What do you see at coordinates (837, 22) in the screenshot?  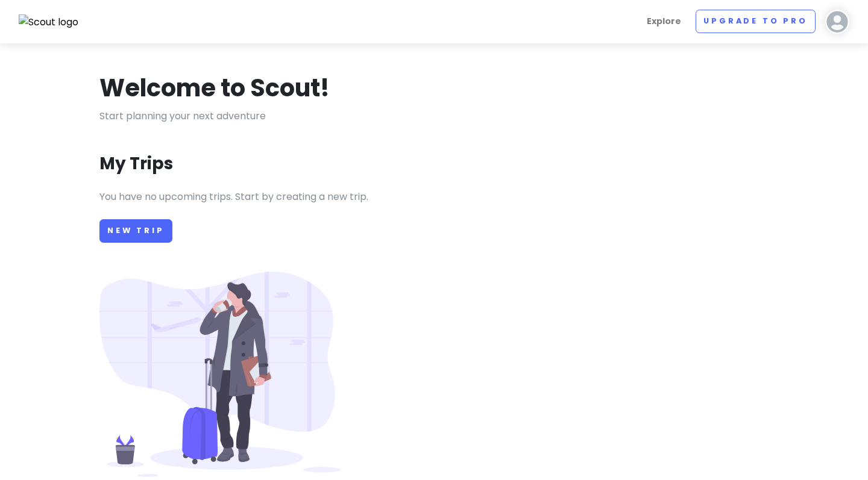 I see `img: User profile` at bounding box center [837, 22].